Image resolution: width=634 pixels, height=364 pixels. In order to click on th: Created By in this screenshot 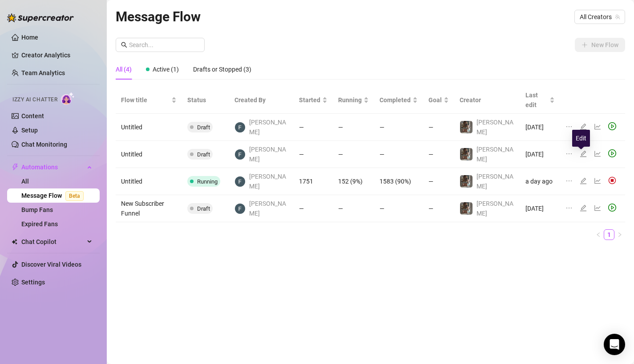, I will do `click(261, 100)`.